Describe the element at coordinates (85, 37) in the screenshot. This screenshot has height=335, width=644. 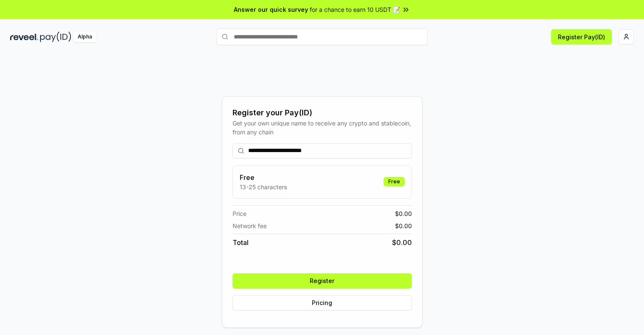
I see `div: Alpha` at that location.